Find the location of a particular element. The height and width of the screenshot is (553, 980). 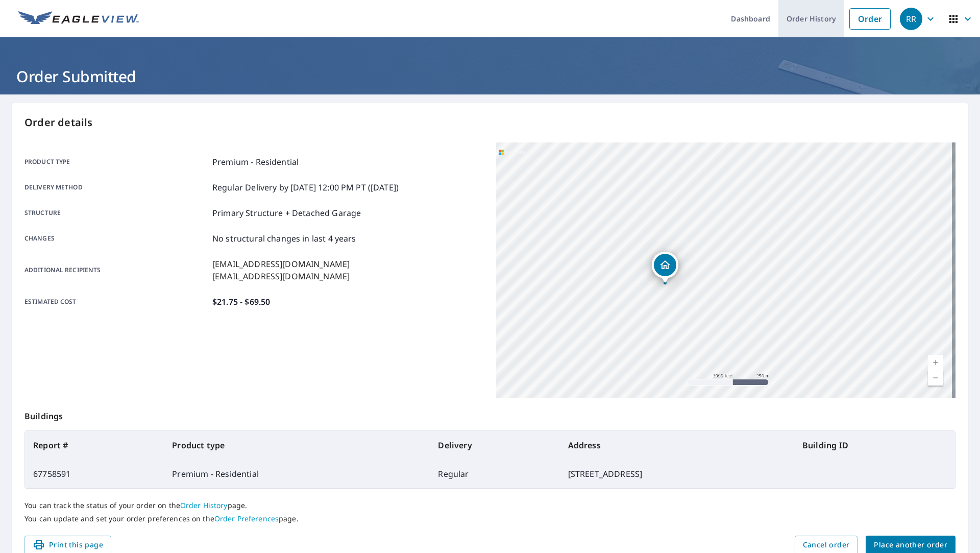

p: Primary Structure + Detached Garage is located at coordinates (287, 213).